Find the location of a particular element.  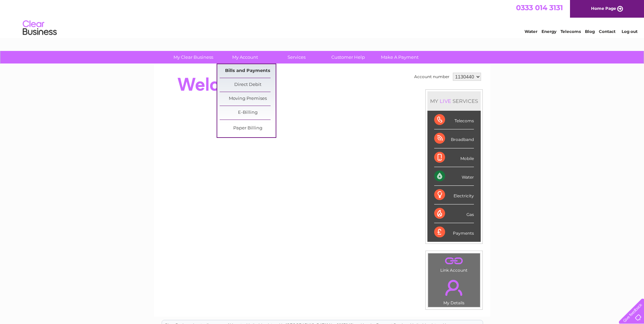

a: Paper Billing is located at coordinates (248, 128).